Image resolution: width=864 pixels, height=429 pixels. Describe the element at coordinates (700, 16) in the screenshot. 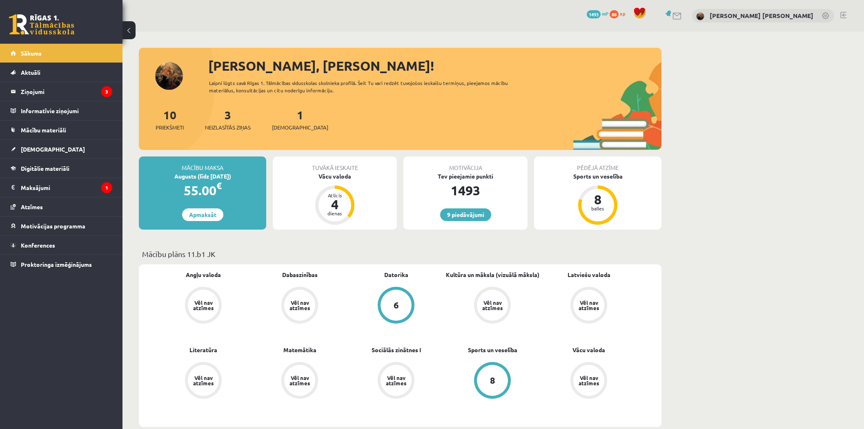

I see `img: Pēteris Anatolijs Drazlovskis` at that location.